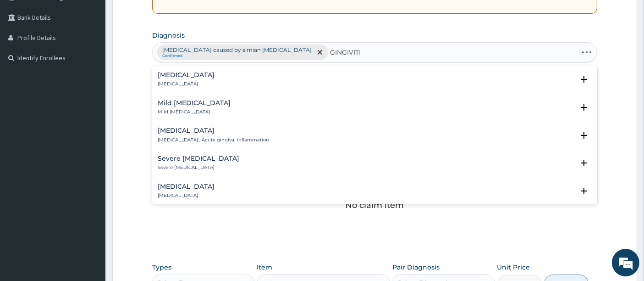 This screenshot has width=644, height=281. Describe the element at coordinates (237, 56) in the screenshot. I see `small: Confirmed` at that location.